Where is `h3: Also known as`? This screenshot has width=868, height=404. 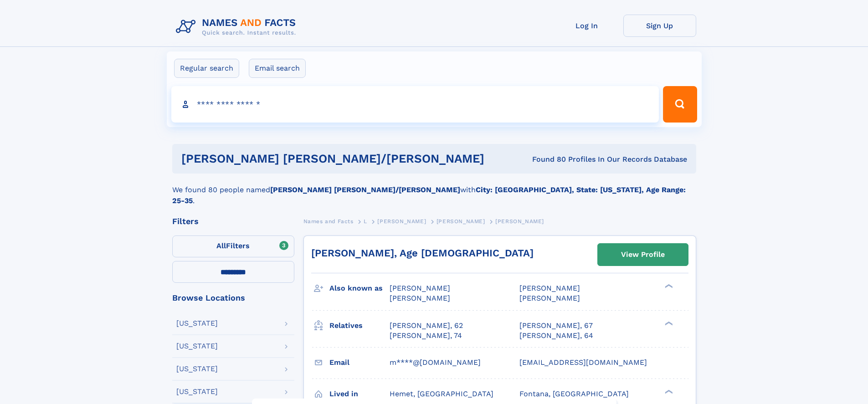 h3: Also known as is located at coordinates (360, 288).